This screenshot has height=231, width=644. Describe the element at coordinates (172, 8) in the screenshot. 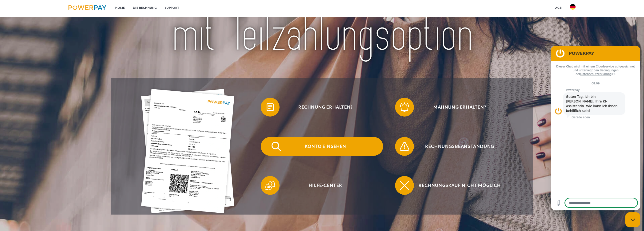

I see `a: SUPPORT` at that location.